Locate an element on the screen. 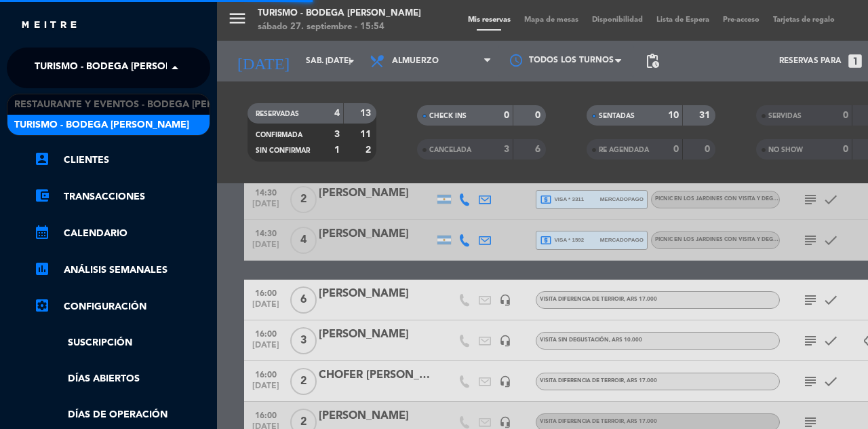 The width and height of the screenshot is (868, 429). a: Días abiertos is located at coordinates (122, 379).